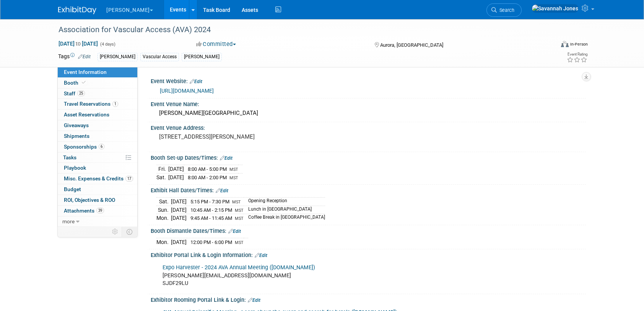  What do you see at coordinates (98, 168) in the screenshot?
I see `a: Playbook` at bounding box center [98, 168].